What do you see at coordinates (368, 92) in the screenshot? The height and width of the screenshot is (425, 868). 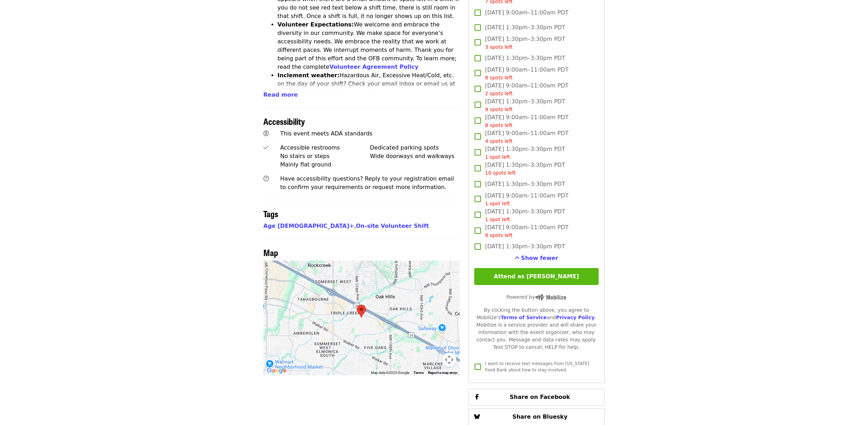 I see `li: Hazardous Air, Excessive Heat/Cold, etc. on the day of your shift? Check your email inbox or emai...` at bounding box center [368, 92].